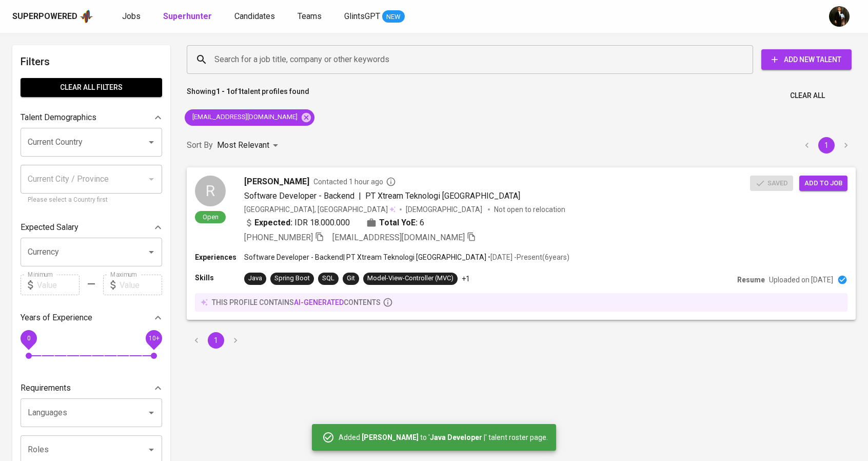 This screenshot has height=461, width=868. What do you see at coordinates (457, 437) in the screenshot?
I see `b: Java Developer |` at bounding box center [457, 437].